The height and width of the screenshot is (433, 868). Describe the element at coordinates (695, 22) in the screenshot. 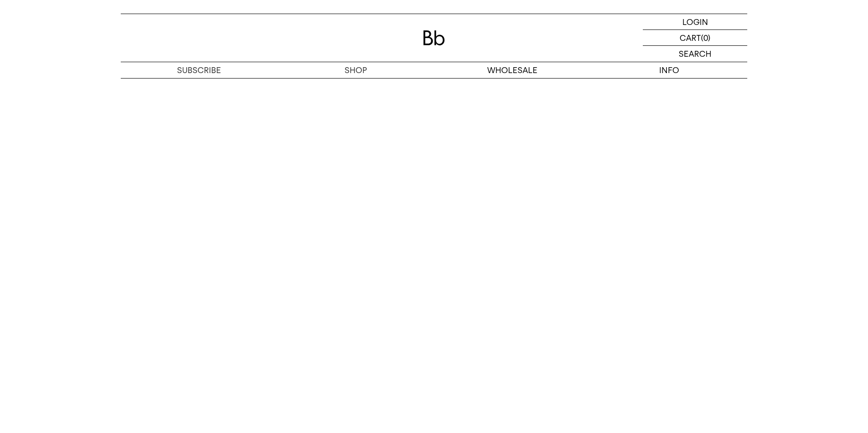

I see `p: LOGIN` at that location.